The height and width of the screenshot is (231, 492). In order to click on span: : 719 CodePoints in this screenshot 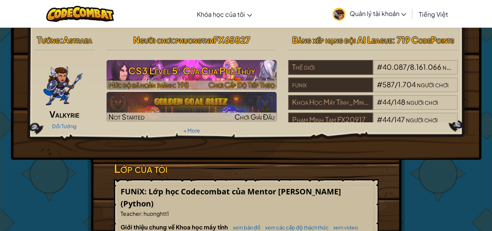, I will do `click(423, 40)`.